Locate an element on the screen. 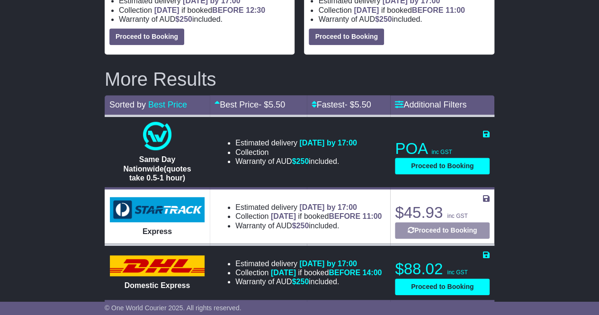 This screenshot has height=315, width=599. img: One World Courier: Same Day Nationwide(quotes take 0.5-1 hour) is located at coordinates (157, 136).